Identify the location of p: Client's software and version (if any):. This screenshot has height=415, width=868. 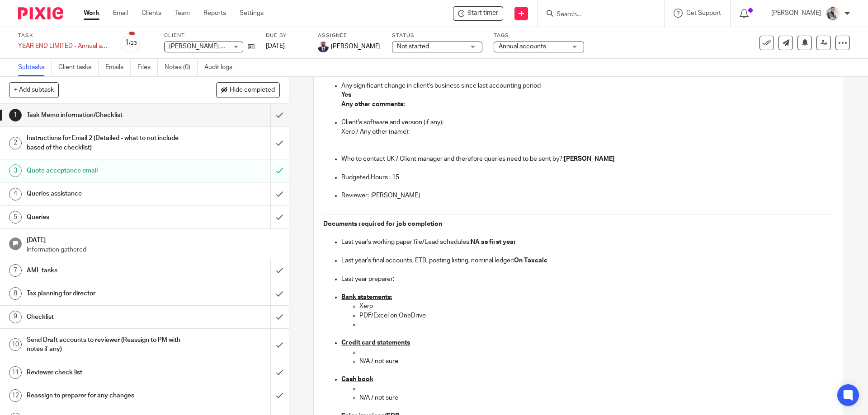
(587, 123).